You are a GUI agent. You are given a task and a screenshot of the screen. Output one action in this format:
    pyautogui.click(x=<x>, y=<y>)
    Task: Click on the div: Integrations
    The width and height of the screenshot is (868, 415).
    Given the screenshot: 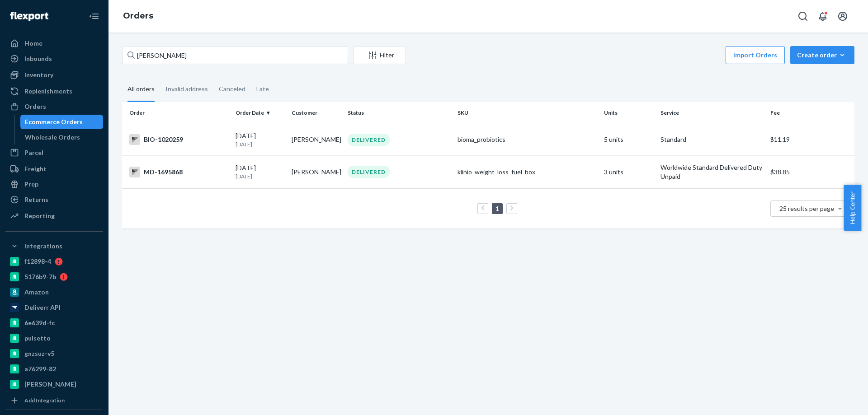 What is the action you would take?
    pyautogui.click(x=44, y=246)
    